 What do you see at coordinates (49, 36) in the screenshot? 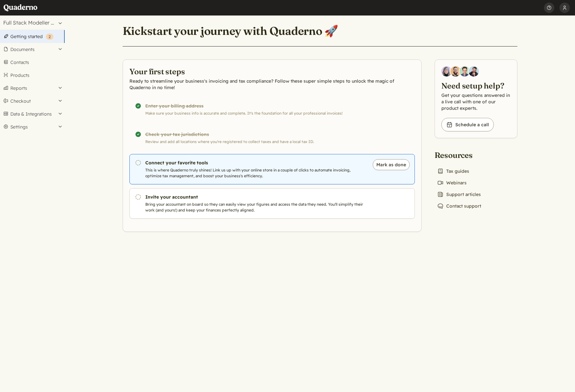
I see `span: 2` at bounding box center [49, 36].